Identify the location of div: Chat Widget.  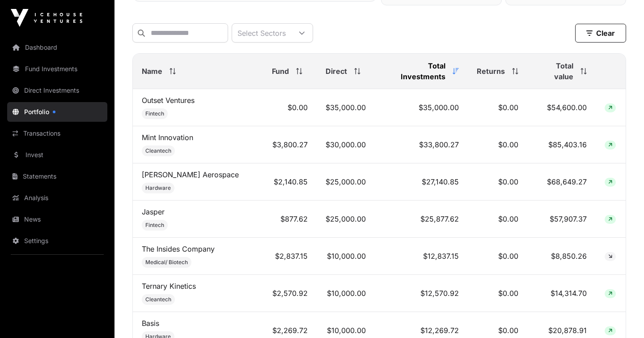
(621, 316).